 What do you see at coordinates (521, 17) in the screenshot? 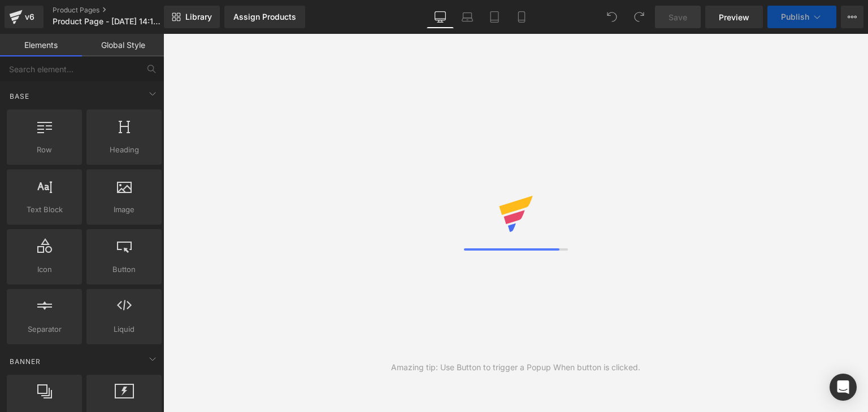
I see `a: Mobile` at bounding box center [521, 17].